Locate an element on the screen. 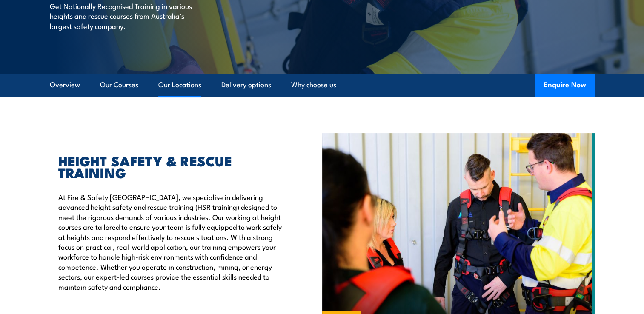  p: Get Nationally Recognised Training in various heights and rescue courses from Australia’s largest... is located at coordinates (127, 16).